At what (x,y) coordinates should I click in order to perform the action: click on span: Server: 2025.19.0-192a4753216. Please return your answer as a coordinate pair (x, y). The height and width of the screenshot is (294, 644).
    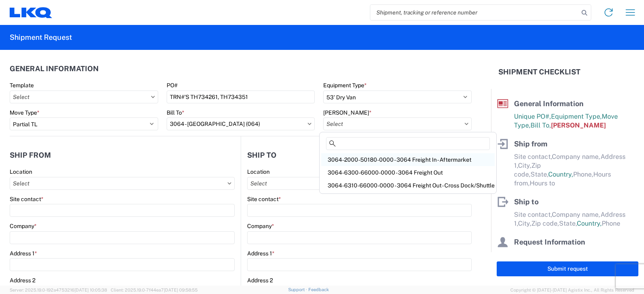
    Looking at the image, I should click on (59, 290).